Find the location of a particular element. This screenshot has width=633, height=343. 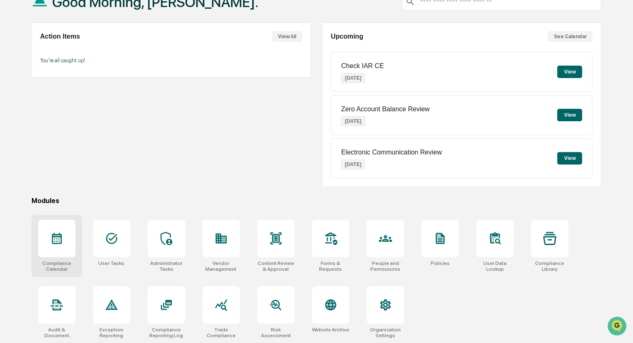

div: User Data Lookup is located at coordinates (495, 266).